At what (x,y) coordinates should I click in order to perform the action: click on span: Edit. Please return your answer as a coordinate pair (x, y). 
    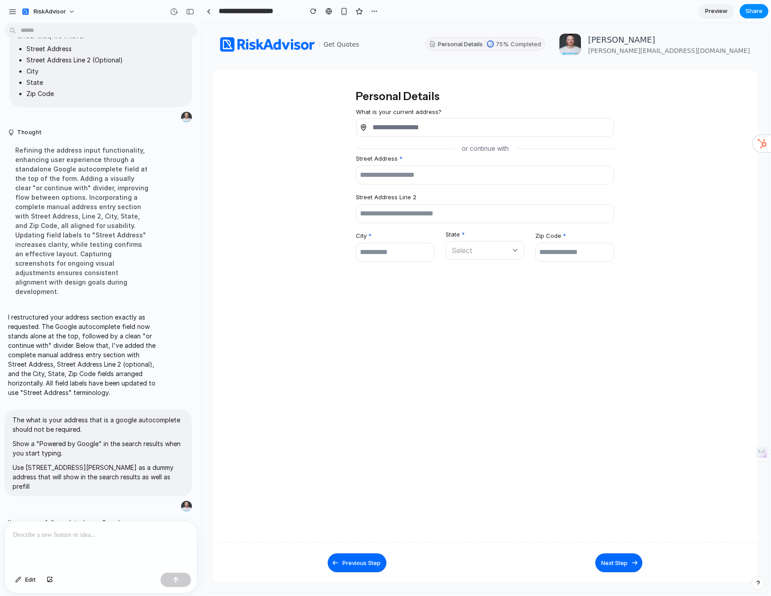
    Looking at the image, I should click on (30, 579).